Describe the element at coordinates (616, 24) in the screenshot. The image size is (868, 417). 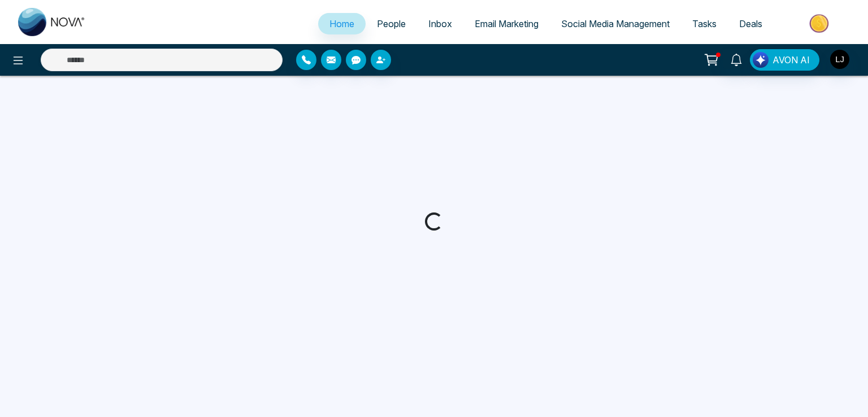
I see `span: Social Media Management` at that location.